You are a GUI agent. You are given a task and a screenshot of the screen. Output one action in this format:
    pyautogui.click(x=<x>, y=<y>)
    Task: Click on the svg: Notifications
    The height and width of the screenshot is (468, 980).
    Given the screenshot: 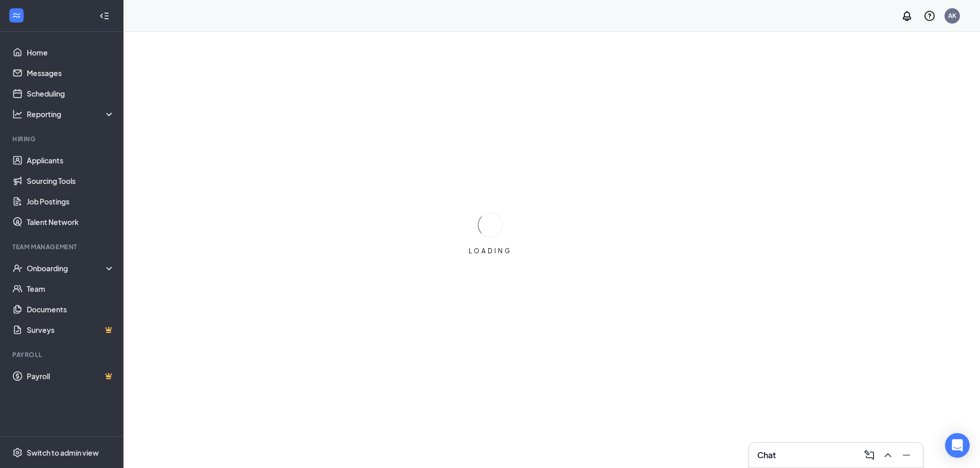 What is the action you would take?
    pyautogui.click(x=906, y=16)
    